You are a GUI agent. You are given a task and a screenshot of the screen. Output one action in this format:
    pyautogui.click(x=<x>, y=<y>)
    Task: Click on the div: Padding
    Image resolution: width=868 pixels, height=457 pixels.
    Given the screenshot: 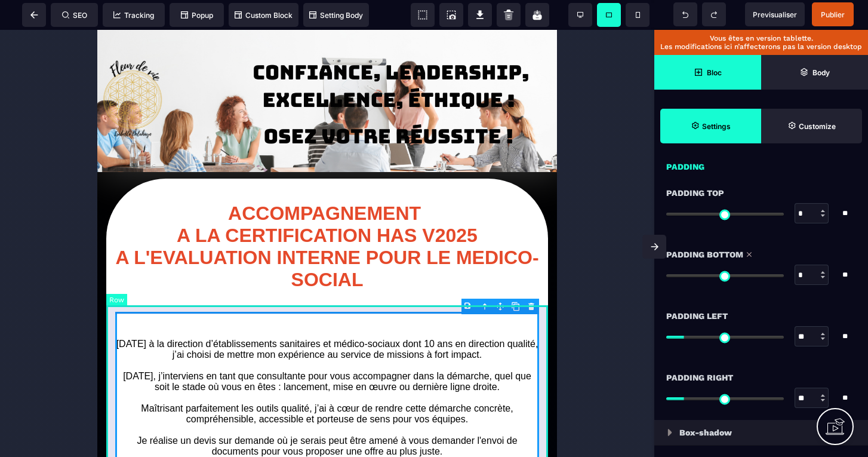 What is the action you would take?
    pyautogui.click(x=761, y=163)
    